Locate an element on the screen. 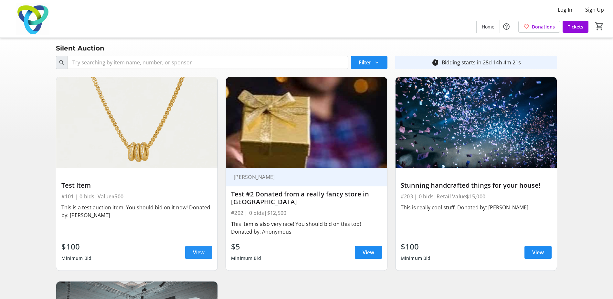 This screenshot has width=613, height=299. button: Filter is located at coordinates (369, 62).